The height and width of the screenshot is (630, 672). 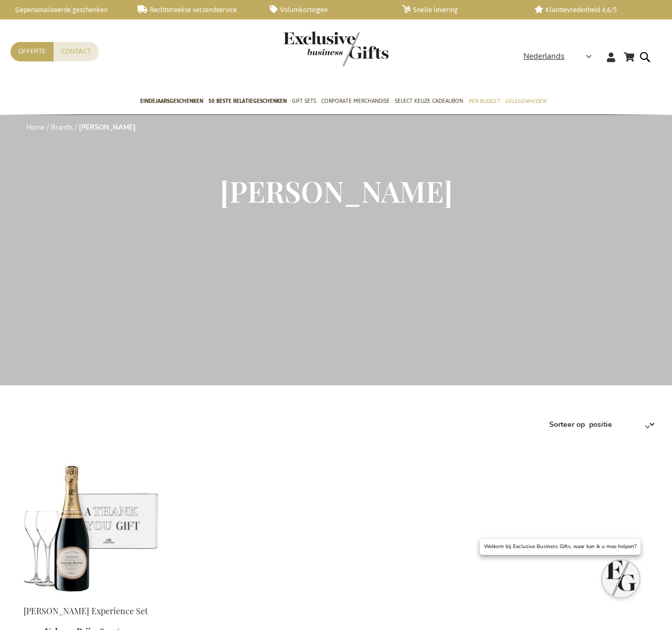 I want to click on a: Laurent Perrier Experience Set, so click(x=85, y=596).